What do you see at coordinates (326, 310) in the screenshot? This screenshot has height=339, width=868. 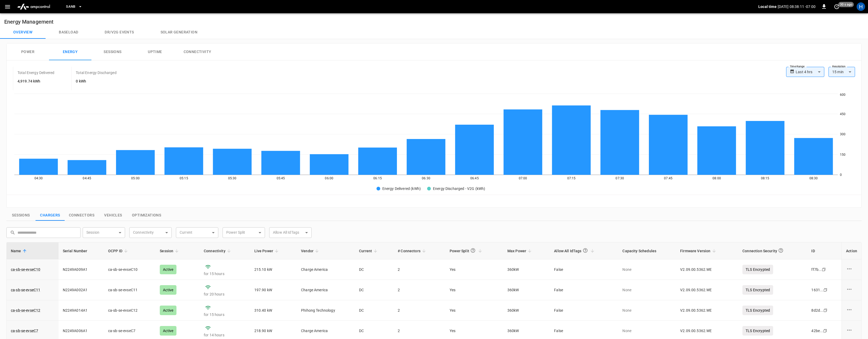 I see `td: Phihong Technology` at bounding box center [326, 310].